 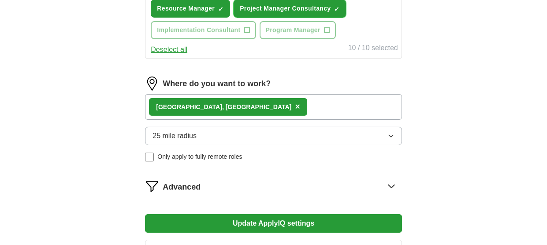 What do you see at coordinates (216, 84) in the screenshot?
I see `label: Where do you want to work?` at bounding box center [216, 84].